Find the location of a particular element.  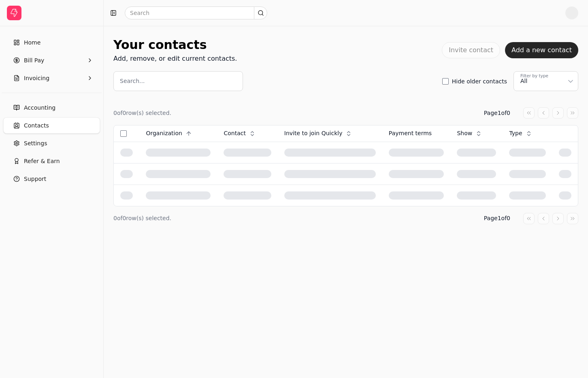

div: Your contacts is located at coordinates (175, 45).